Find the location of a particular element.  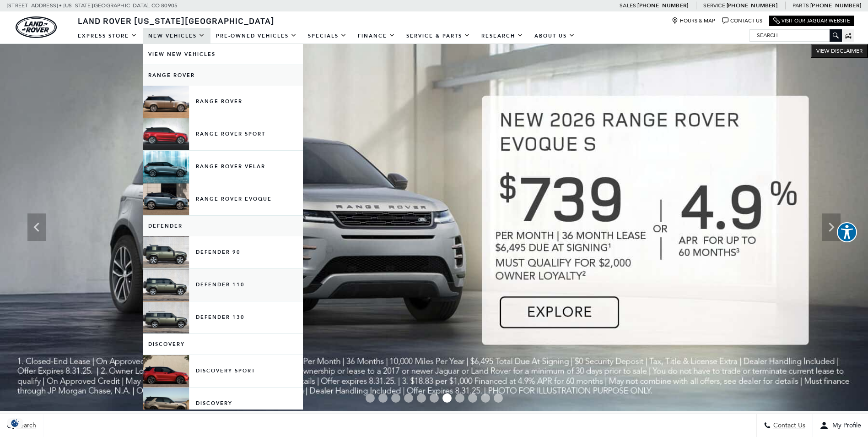

a: Range Rover Sport is located at coordinates (223, 135).